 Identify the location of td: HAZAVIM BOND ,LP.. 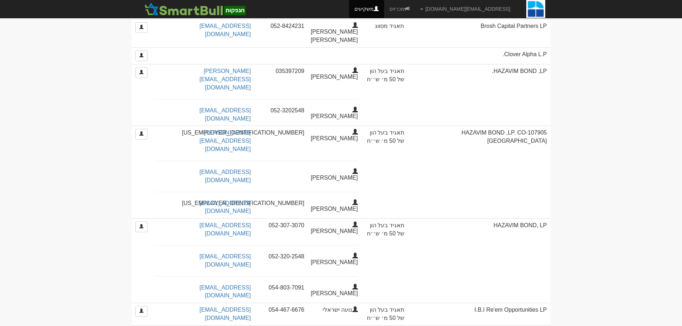
(480, 95).